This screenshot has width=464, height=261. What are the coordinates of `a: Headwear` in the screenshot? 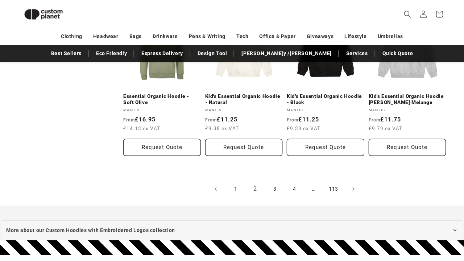 It's located at (106, 36).